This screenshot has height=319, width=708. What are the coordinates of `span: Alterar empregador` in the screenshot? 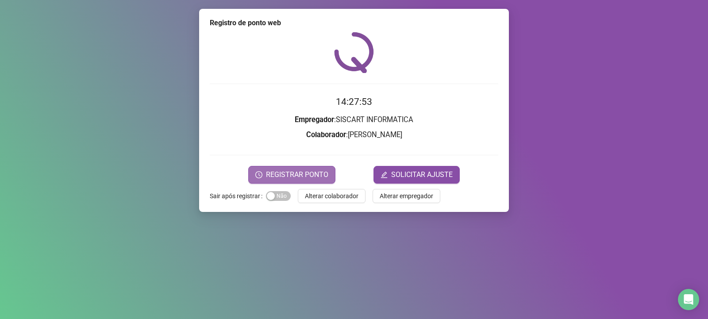 It's located at (406, 196).